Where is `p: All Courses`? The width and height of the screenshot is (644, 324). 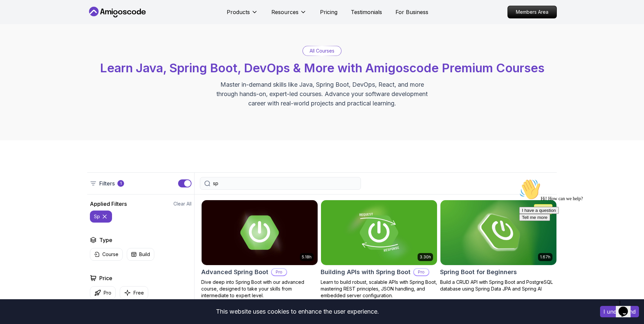 p: All Courses is located at coordinates (322, 51).